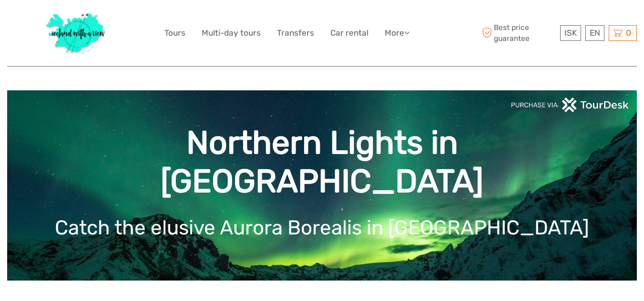 This screenshot has width=644, height=301. What do you see at coordinates (518, 33) in the screenshot?
I see `span: Best price guarantee` at bounding box center [518, 33].